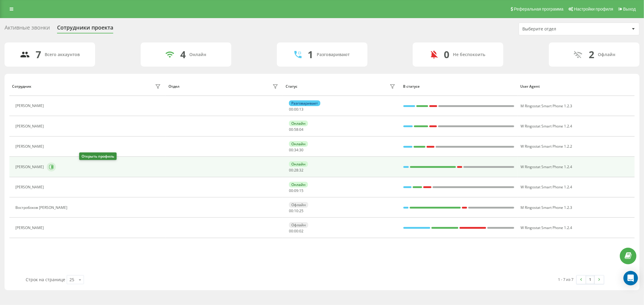  Describe the element at coordinates (558, 29) in the screenshot. I see `div: Выберите отдел` at that location.